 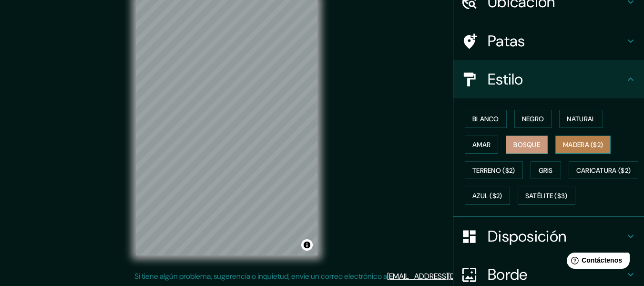 What do you see at coordinates (527, 145) in the screenshot?
I see `font: Bosque` at bounding box center [527, 145].